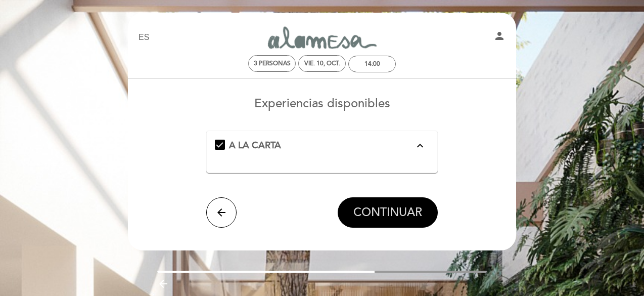 The width and height of the screenshot is (644, 296). Describe the element at coordinates (322, 63) in the screenshot. I see `div: vie. 10, oct.` at that location.